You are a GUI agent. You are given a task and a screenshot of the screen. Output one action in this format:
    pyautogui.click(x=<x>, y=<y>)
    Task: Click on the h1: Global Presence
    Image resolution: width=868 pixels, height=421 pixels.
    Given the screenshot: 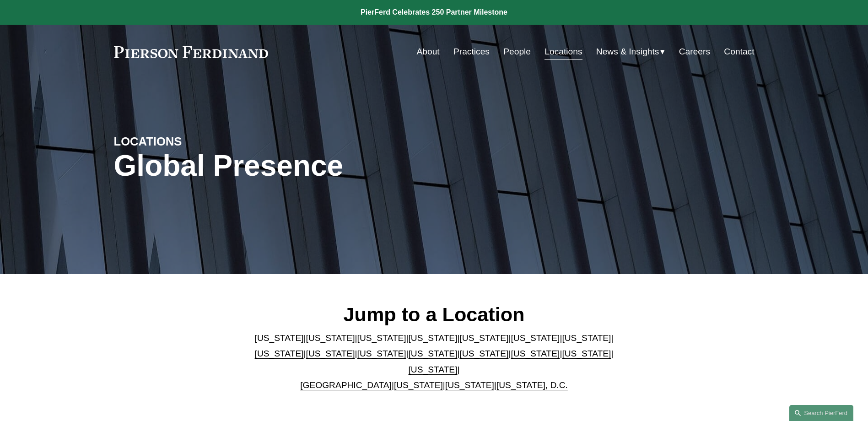 What is the action you would take?
    pyautogui.click(x=327, y=166)
    